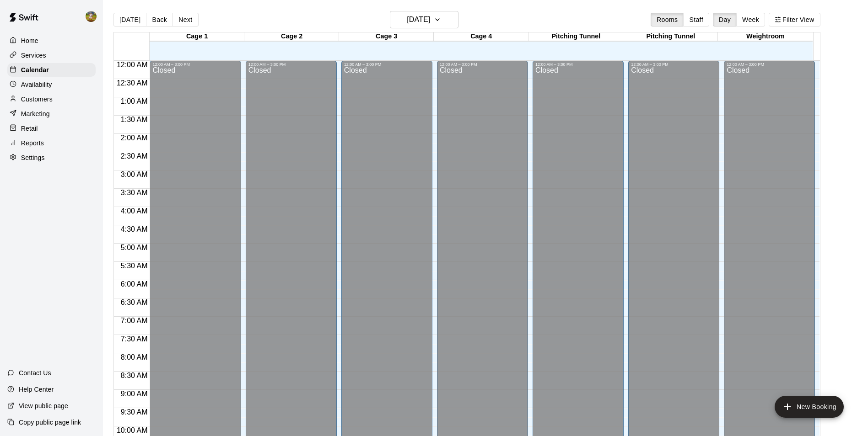 This screenshot has width=868, height=436. I want to click on p: Services, so click(34, 55).